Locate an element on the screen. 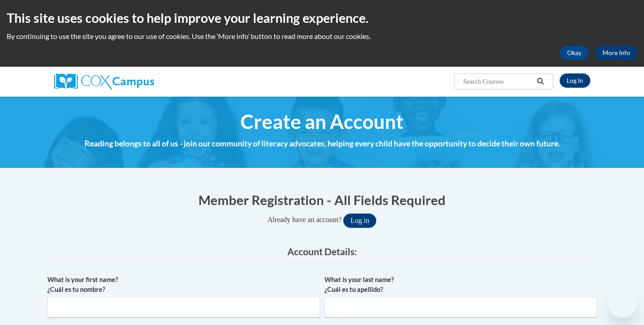 This screenshot has width=644, height=325. a: Log In is located at coordinates (575, 80).